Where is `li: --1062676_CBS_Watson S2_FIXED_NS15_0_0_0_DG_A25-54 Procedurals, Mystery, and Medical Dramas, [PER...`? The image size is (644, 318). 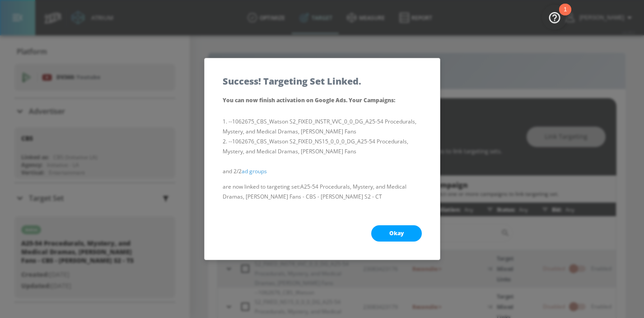
li: --1062676_CBS_Watson S2_FIXED_NS15_0_0_0_DG_A25-54 Procedurals, Mystery, and Medical Dramas, [PER... is located at coordinates (322, 146).